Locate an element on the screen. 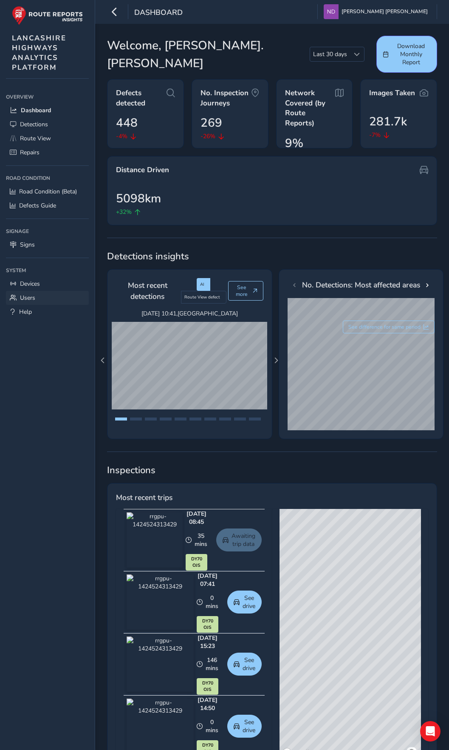 The image size is (449, 750). span: -4% is located at coordinates (122, 136).